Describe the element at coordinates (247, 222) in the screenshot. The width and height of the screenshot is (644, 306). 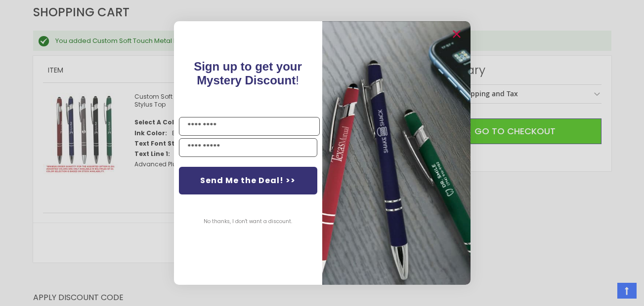
I see `button: No thanks, I don't want a discount.` at that location.